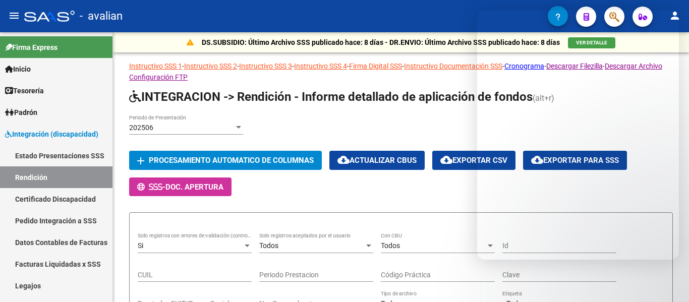 The height and width of the screenshot is (302, 689). I want to click on span: Exportar CSV, so click(473, 160).